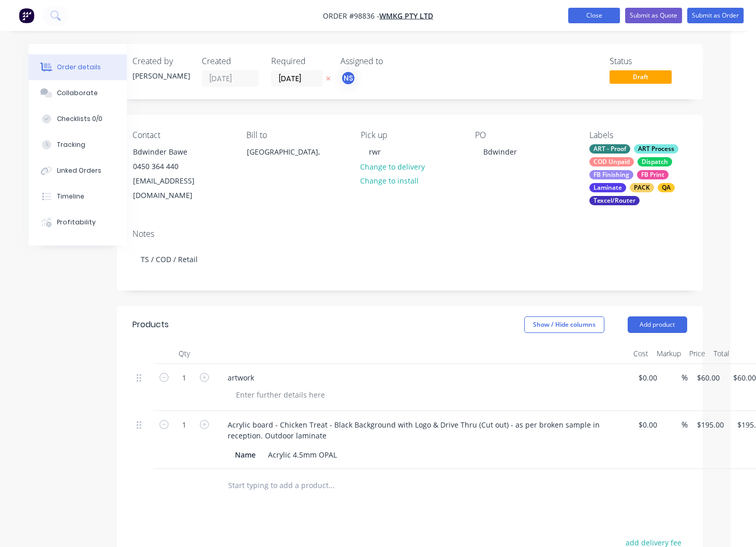 This screenshot has height=547, width=756. I want to click on img: Factory, so click(27, 16).